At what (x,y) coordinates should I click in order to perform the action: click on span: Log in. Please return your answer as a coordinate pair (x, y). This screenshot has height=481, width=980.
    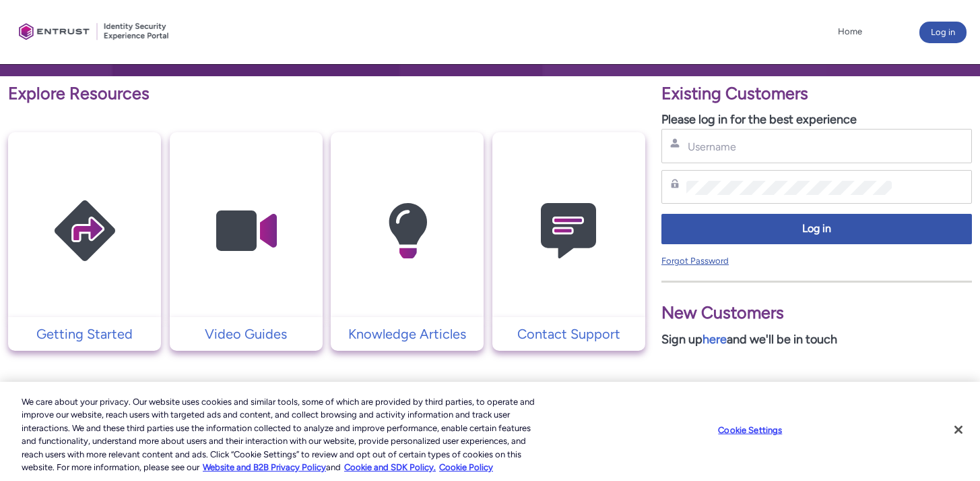
    Looking at the image, I should click on (816, 229).